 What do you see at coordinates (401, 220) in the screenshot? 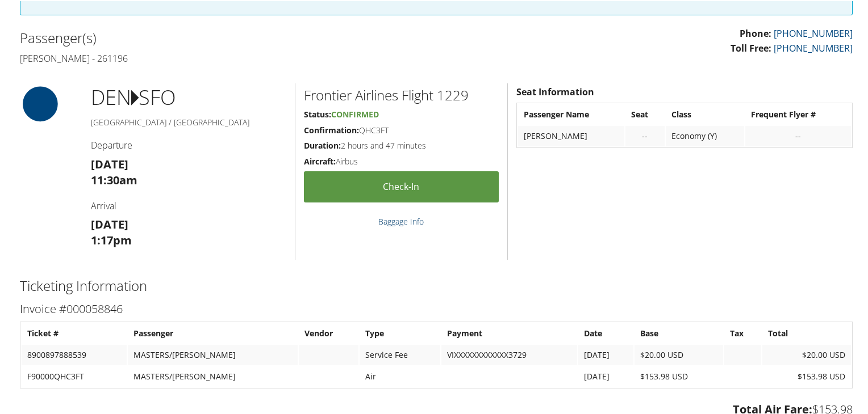
I see `a: Baggage Info` at bounding box center [401, 220].